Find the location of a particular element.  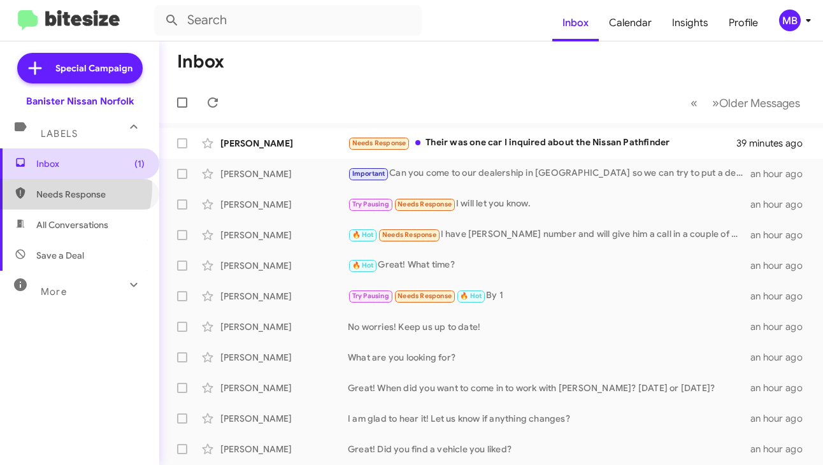

nav: Page navigation example is located at coordinates (745, 103).